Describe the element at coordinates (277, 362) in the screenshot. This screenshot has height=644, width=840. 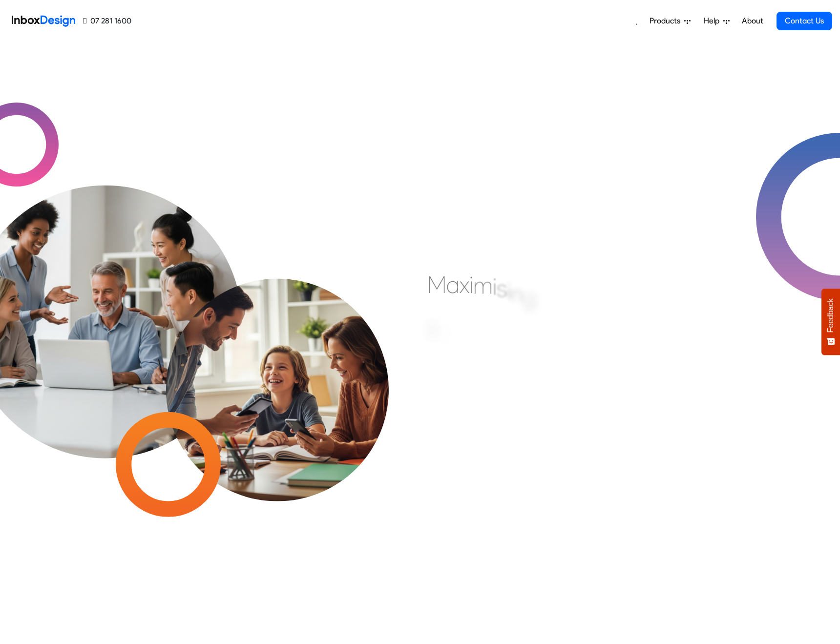
I see `img: parents_with_child.png` at that location.